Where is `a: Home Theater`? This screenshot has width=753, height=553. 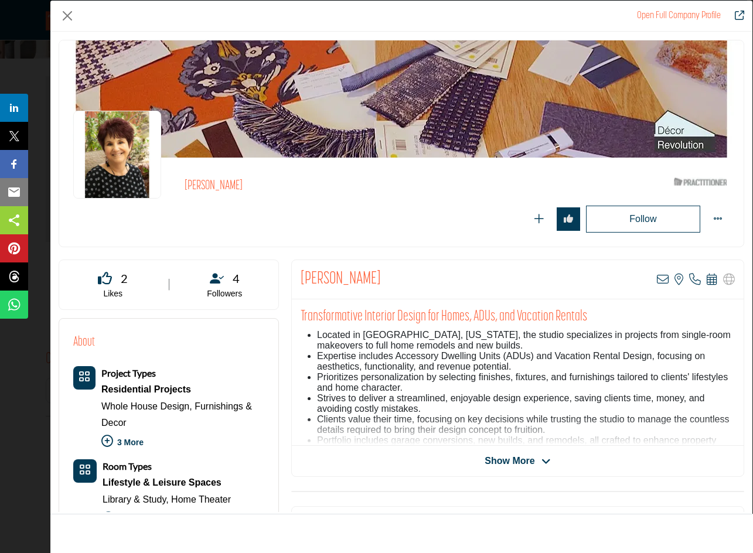
a: Home Theater is located at coordinates (201, 499).